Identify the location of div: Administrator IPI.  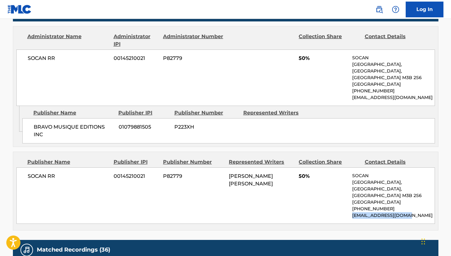
(136, 40).